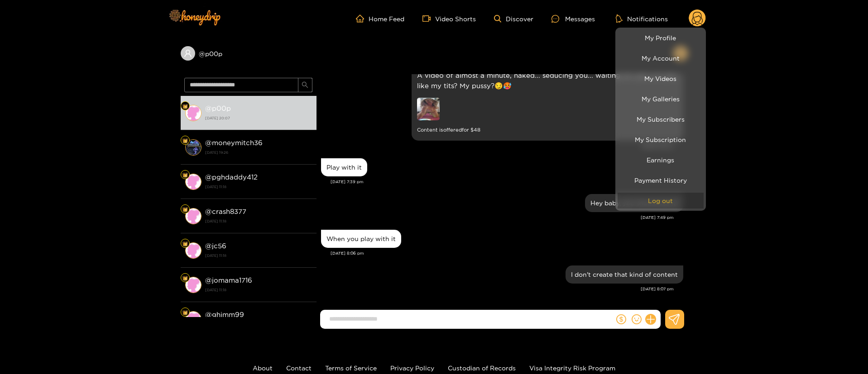 This screenshot has width=868, height=374. I want to click on button: Log out, so click(661, 201).